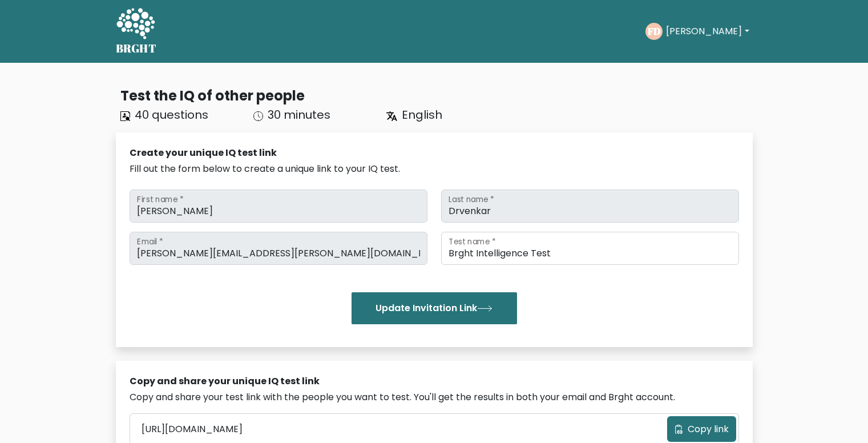  What do you see at coordinates (136, 31) in the screenshot?
I see `a: BRGHT` at bounding box center [136, 31].